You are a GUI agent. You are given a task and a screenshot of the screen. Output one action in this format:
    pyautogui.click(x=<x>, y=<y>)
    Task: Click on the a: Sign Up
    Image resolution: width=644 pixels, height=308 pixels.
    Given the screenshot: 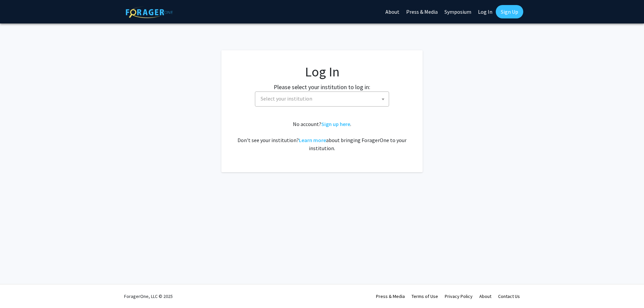 What is the action you would take?
    pyautogui.click(x=509, y=12)
    